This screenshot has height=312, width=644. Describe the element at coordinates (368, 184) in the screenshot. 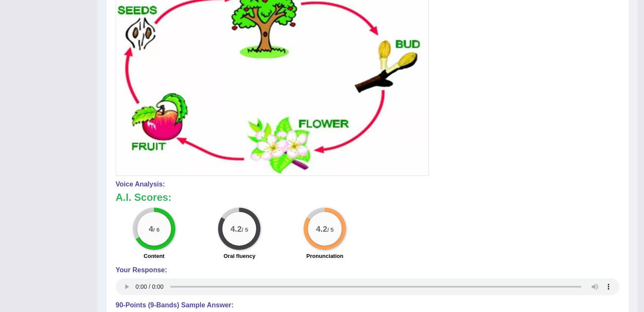

I see `h4: Voice Analysis:` at that location.